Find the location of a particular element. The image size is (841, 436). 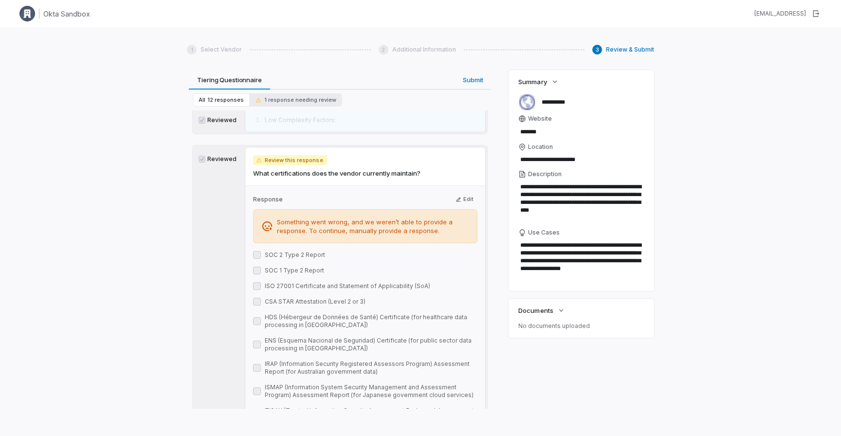

label: TISAX (Trusted Information Security Assessment Exchange) Assessment Report is located at coordinates (371, 415).